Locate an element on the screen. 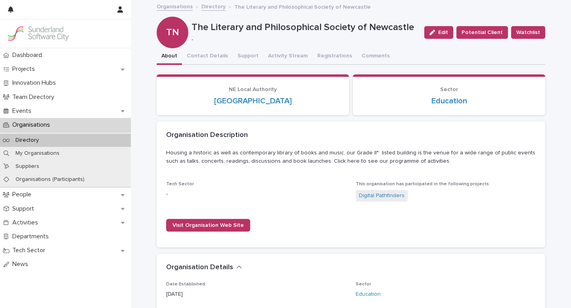  p: Directory is located at coordinates (27, 140).